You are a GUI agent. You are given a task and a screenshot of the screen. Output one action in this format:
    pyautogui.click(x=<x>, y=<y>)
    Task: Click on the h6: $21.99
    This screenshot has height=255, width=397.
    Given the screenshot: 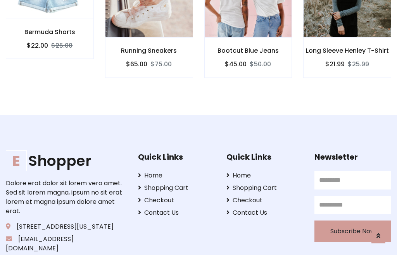 What is the action you would take?
    pyautogui.click(x=335, y=64)
    